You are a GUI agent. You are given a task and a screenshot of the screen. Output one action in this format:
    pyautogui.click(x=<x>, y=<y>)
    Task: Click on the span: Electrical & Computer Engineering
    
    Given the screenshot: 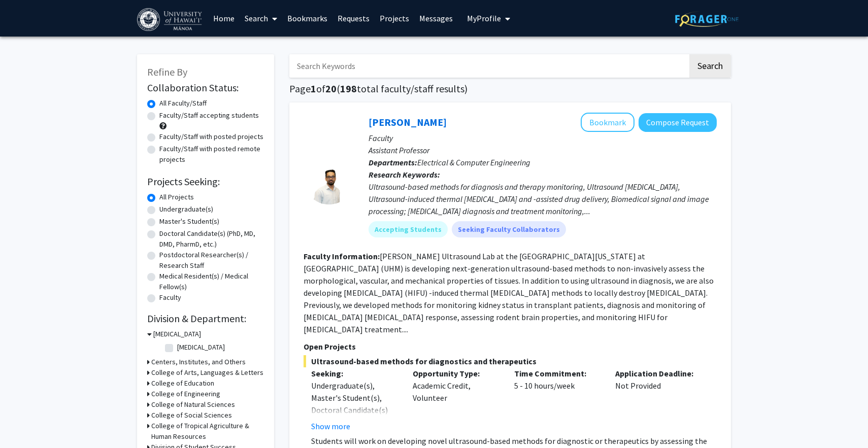 What is the action you would take?
    pyautogui.click(x=473, y=162)
    